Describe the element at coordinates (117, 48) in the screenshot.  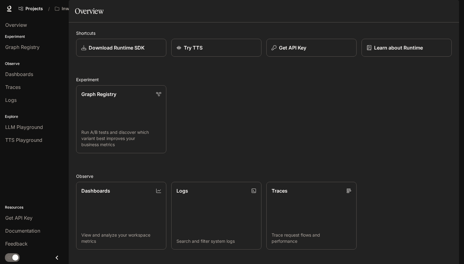
I see `p: Download Runtime SDK` at that location.